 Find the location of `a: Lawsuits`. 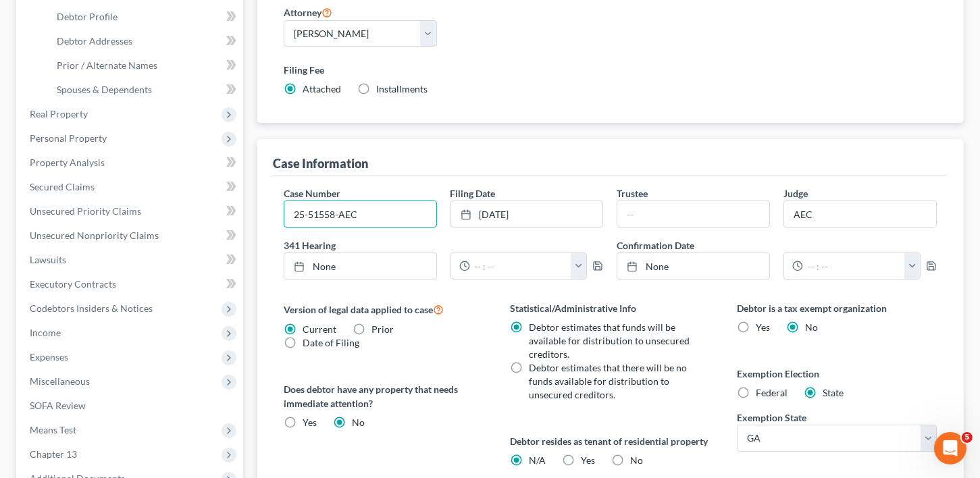

a: Lawsuits is located at coordinates (131, 260).